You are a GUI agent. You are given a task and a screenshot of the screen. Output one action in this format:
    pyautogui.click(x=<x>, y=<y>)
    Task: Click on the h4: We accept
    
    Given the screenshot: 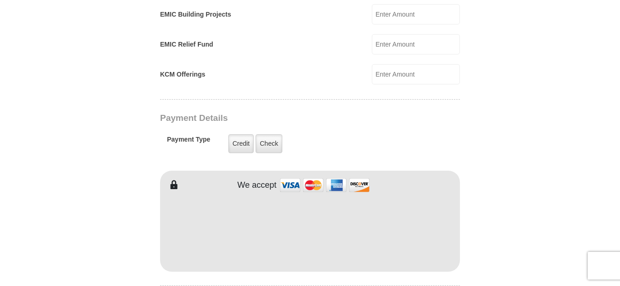 What is the action you would take?
    pyautogui.click(x=257, y=186)
    